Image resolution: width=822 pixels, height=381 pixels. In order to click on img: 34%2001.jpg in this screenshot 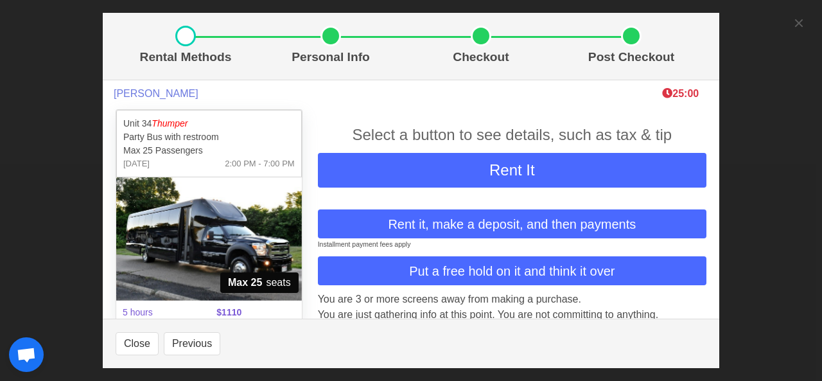, I will do `click(209, 239)`.